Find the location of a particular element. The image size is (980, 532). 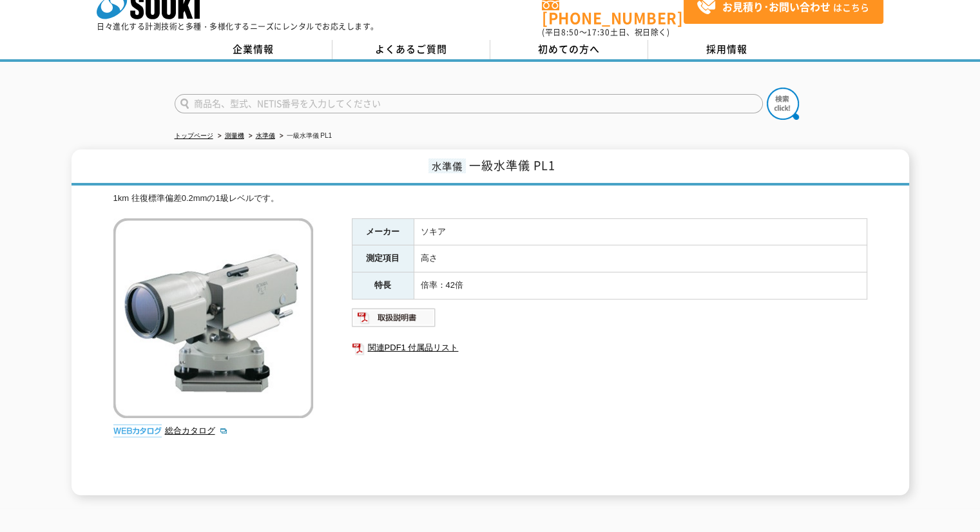

img: 取扱説明書 is located at coordinates (393, 318).